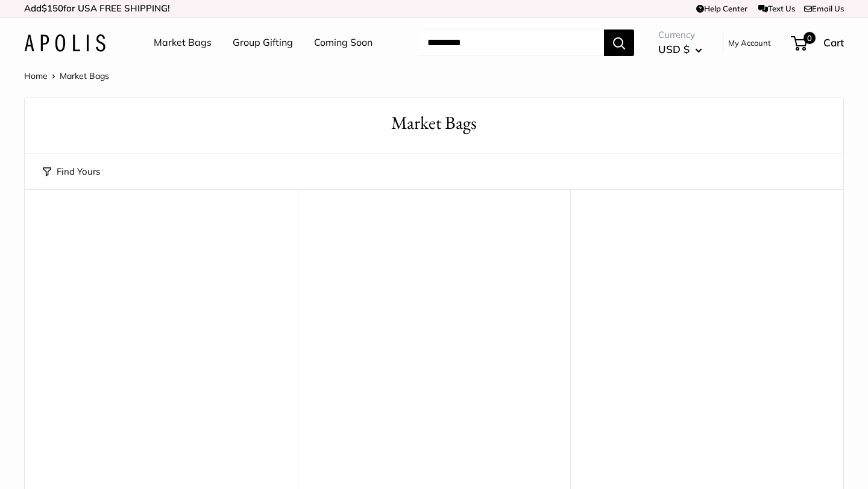 The width and height of the screenshot is (868, 489). Describe the element at coordinates (35, 76) in the screenshot. I see `a: Home` at that location.